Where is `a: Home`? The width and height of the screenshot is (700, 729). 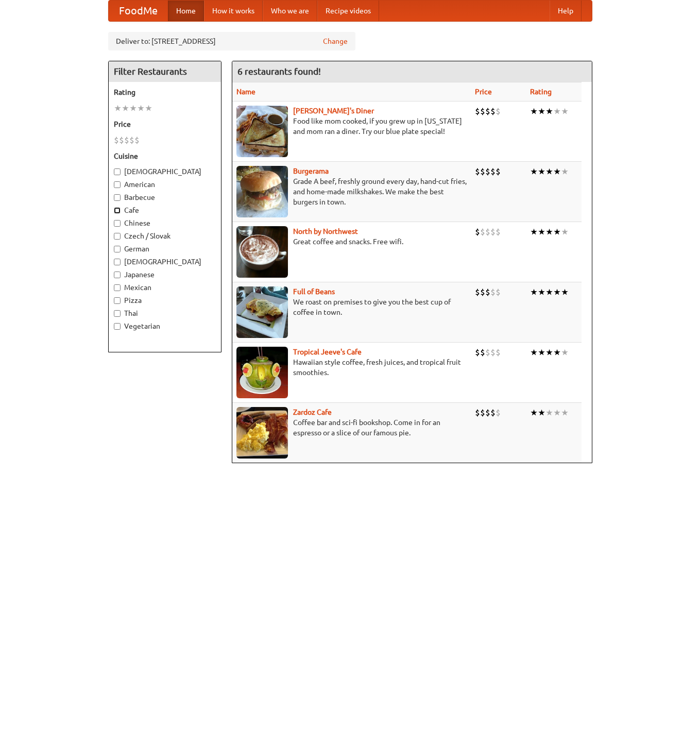
a: Home is located at coordinates (185, 10).